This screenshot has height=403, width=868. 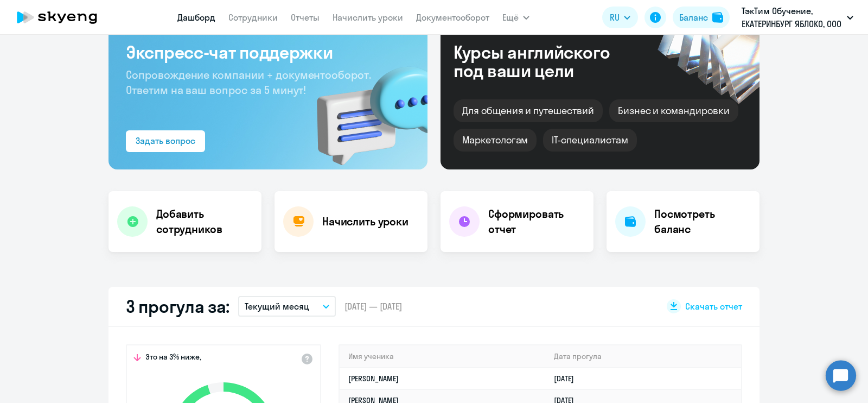 What do you see at coordinates (173, 359) in the screenshot?
I see `span: Это на 3% ниже,` at bounding box center [173, 359].